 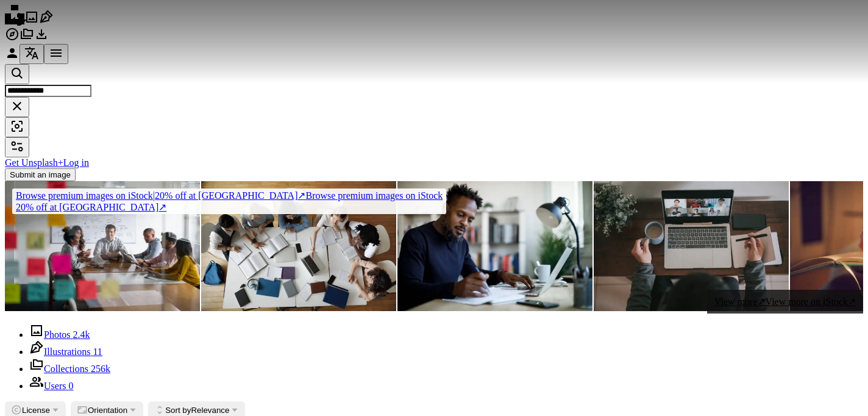 I want to click on a: Users 0, so click(x=51, y=386).